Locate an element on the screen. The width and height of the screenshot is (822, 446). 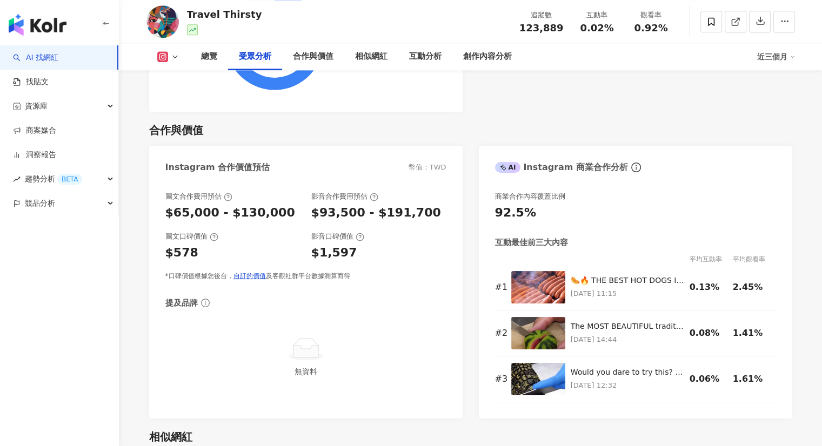
div: # 3 is located at coordinates (501, 379).